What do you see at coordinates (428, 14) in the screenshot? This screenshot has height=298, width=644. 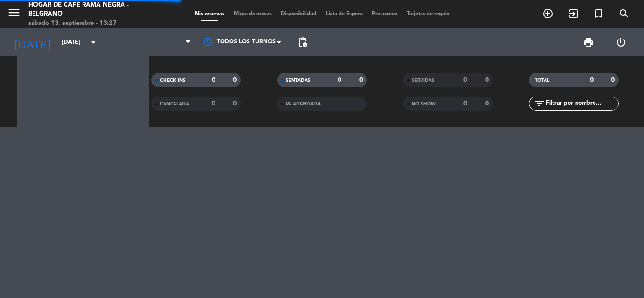 I see `span: Tarjetas de regalo` at bounding box center [428, 14].